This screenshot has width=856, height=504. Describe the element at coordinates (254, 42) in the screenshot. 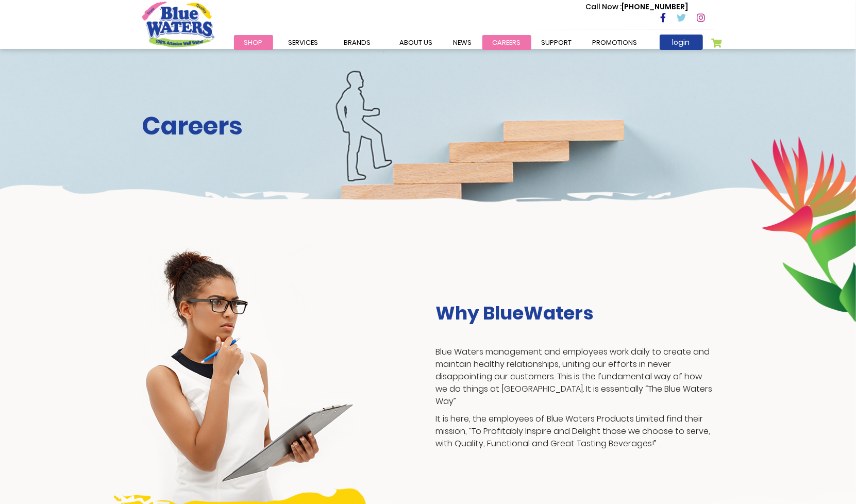

I see `span: Shop` at that location.